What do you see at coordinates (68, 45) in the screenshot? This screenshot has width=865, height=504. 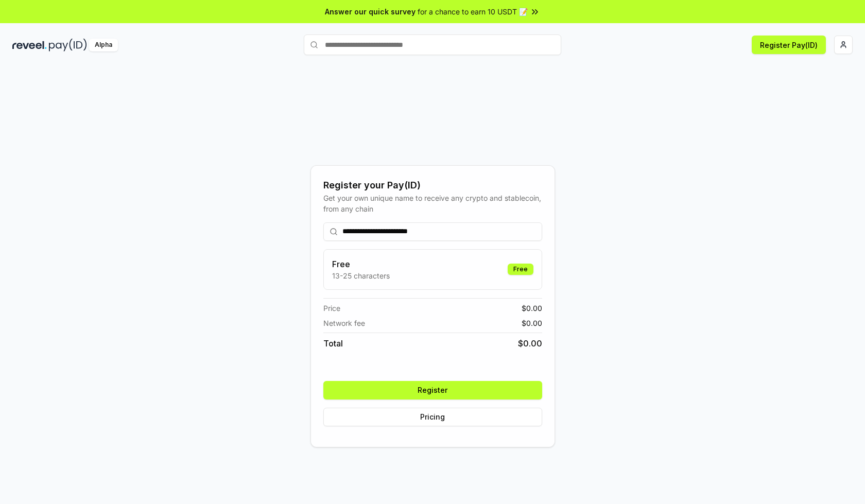 I see `img: pay_id` at bounding box center [68, 45].